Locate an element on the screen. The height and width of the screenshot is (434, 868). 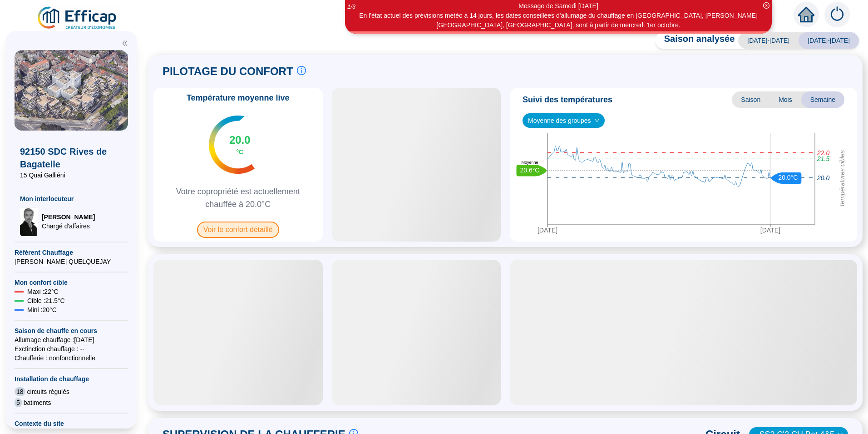
span: Voir le confort détaillé is located at coordinates (238, 229).